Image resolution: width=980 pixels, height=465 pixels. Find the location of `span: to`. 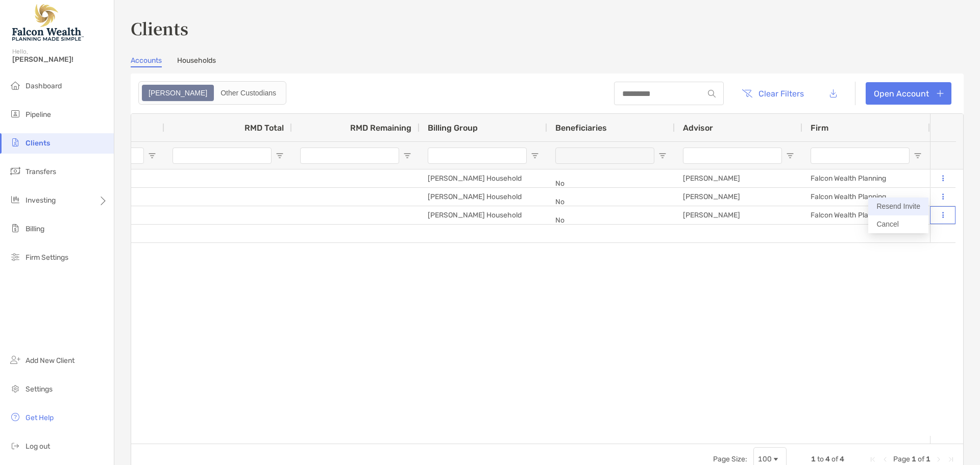

span: to is located at coordinates (820, 459).